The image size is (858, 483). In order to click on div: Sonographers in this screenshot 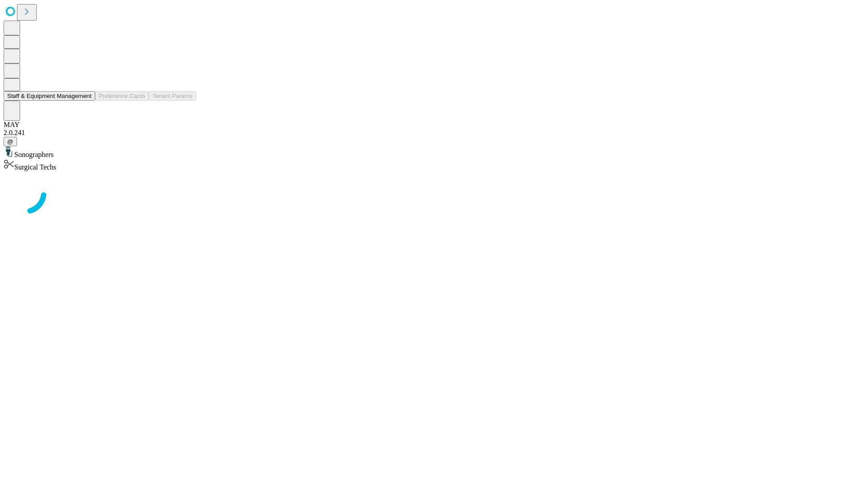, I will do `click(429, 152)`.